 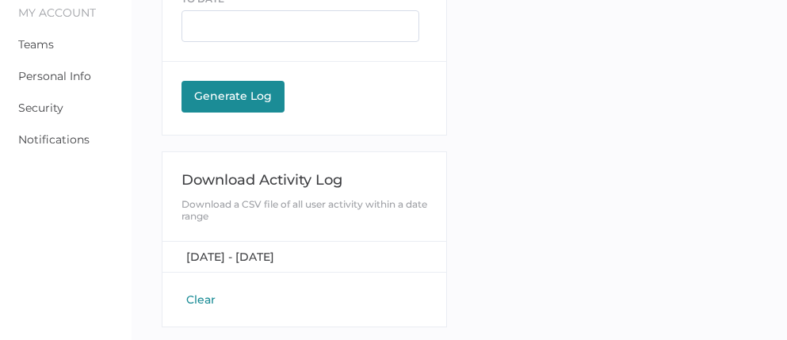 I want to click on div: Download Activity Log, so click(x=304, y=180).